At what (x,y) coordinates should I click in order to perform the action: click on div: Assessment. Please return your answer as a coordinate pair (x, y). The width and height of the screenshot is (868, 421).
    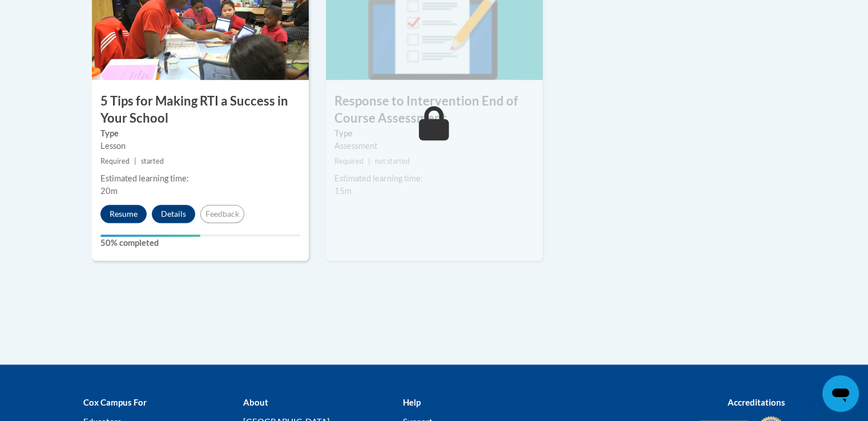
    Looking at the image, I should click on (435, 146).